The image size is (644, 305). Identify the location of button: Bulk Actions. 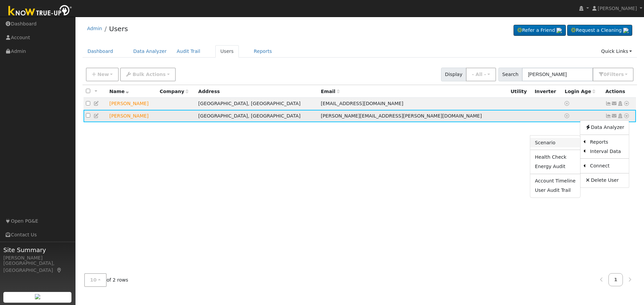
(148, 75).